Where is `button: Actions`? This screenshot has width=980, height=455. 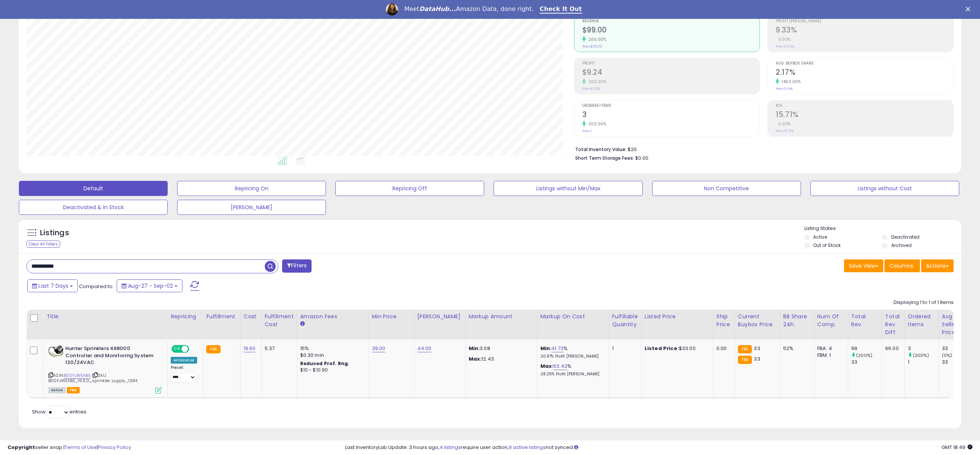
button: Actions is located at coordinates (938, 266).